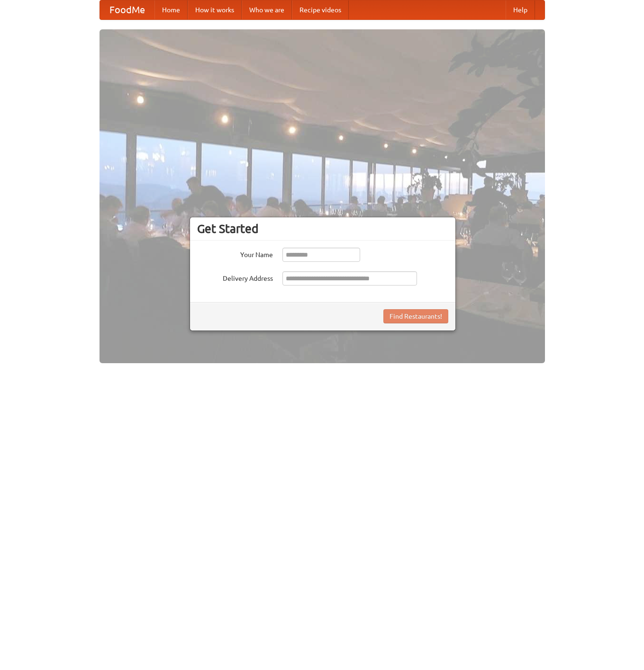 The image size is (644, 670). Describe the element at coordinates (235, 254) in the screenshot. I see `label: Your Name` at that location.